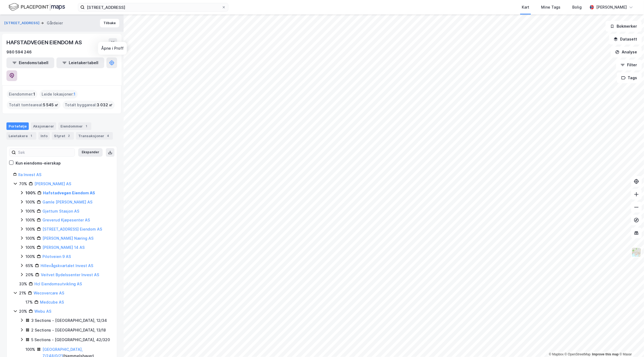  What do you see at coordinates (75, 126) in the screenshot?
I see `div: Eiendommer` at bounding box center [75, 126].